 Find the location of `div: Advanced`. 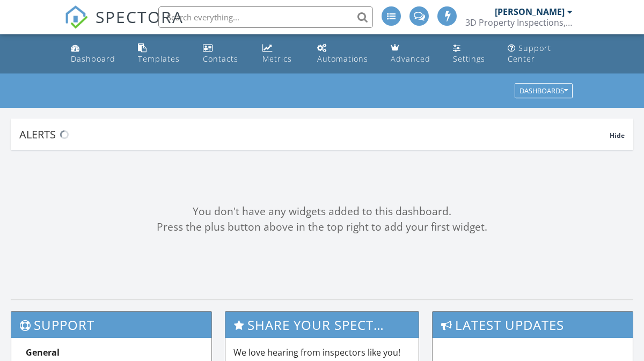

div: Advanced is located at coordinates (411, 59).